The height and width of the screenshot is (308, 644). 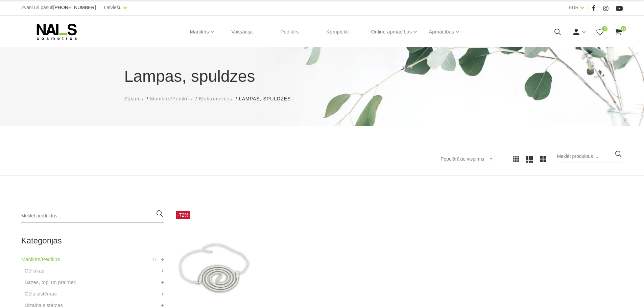 I want to click on a: Apmācības, so click(x=441, y=32).